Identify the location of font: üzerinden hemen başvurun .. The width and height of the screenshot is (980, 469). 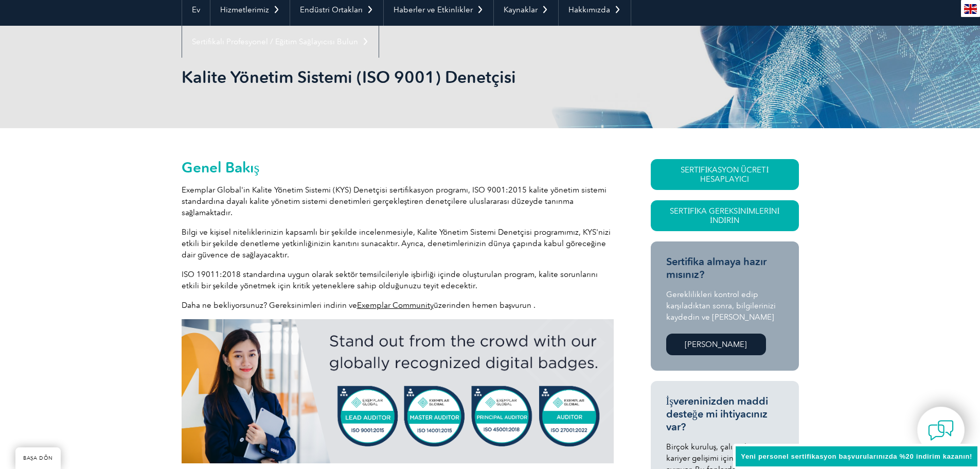
(485, 305).